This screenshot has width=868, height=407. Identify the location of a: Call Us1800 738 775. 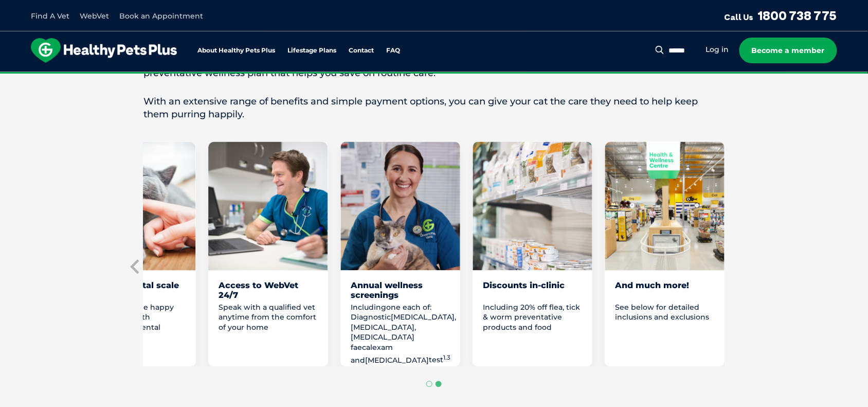
(781, 15).